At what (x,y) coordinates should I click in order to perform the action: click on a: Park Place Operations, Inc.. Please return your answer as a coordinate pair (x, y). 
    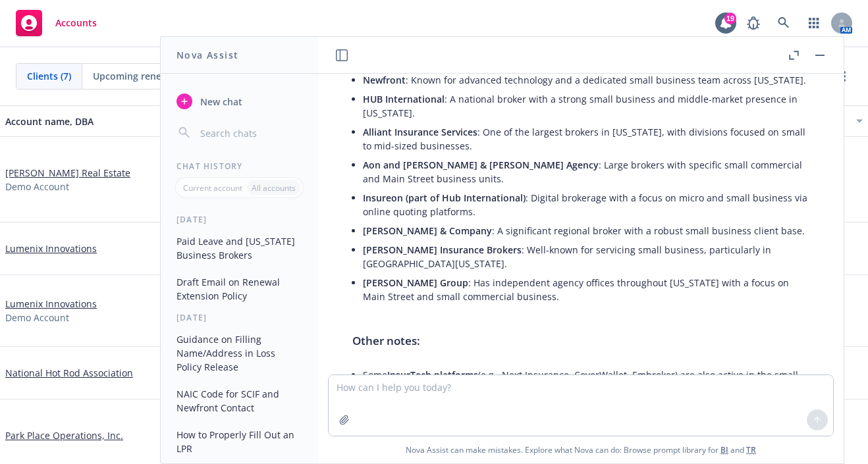
    Looking at the image, I should click on (64, 436).